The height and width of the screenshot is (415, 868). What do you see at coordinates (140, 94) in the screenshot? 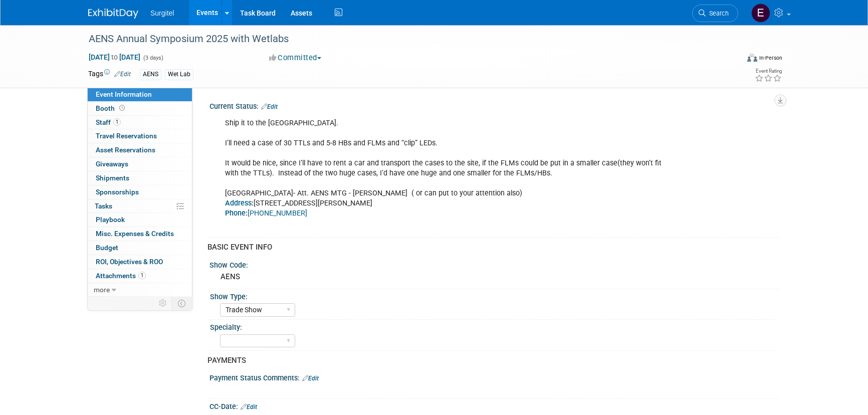
I see `a: Event Information` at bounding box center [140, 94].